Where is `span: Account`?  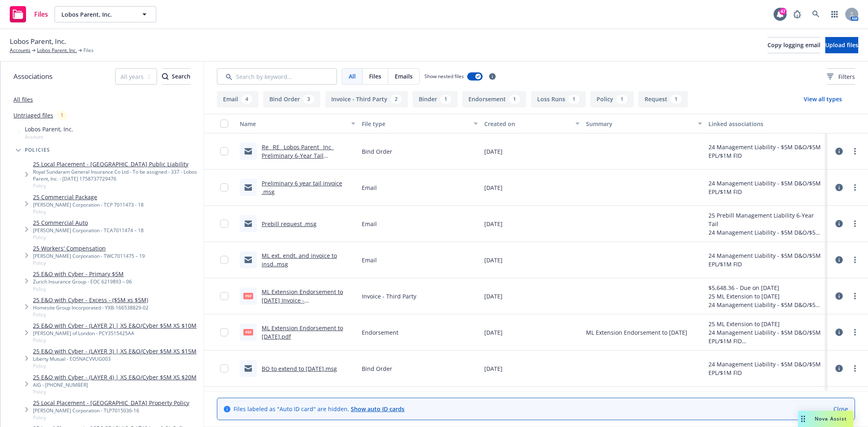
span: Account is located at coordinates (49, 137).